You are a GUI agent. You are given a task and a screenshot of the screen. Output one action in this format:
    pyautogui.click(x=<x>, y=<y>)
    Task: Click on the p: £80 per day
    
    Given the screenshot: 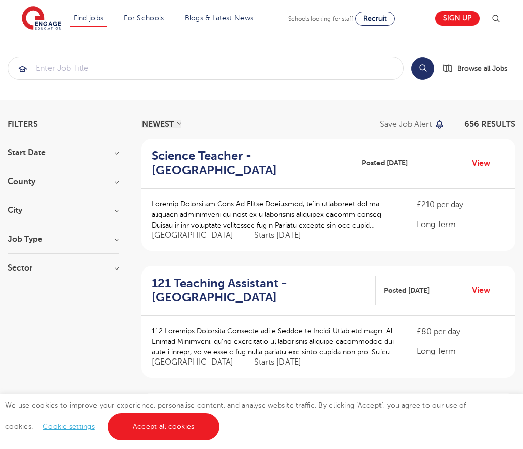 What is the action you would take?
    pyautogui.click(x=461, y=332)
    